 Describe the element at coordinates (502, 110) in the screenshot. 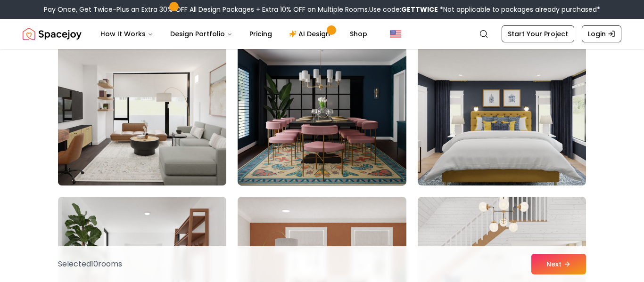

I see `img: Room room-39` at that location.